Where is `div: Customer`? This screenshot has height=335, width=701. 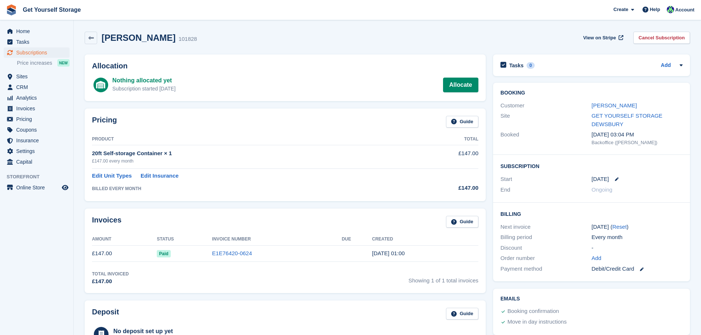 div: Customer is located at coordinates (546, 106).